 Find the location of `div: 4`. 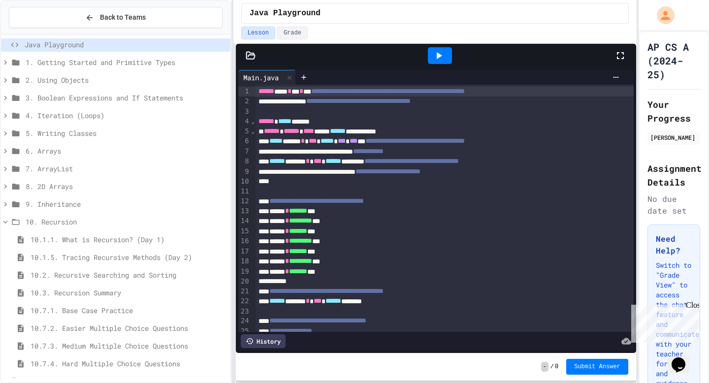

div: 4 is located at coordinates (244, 122).